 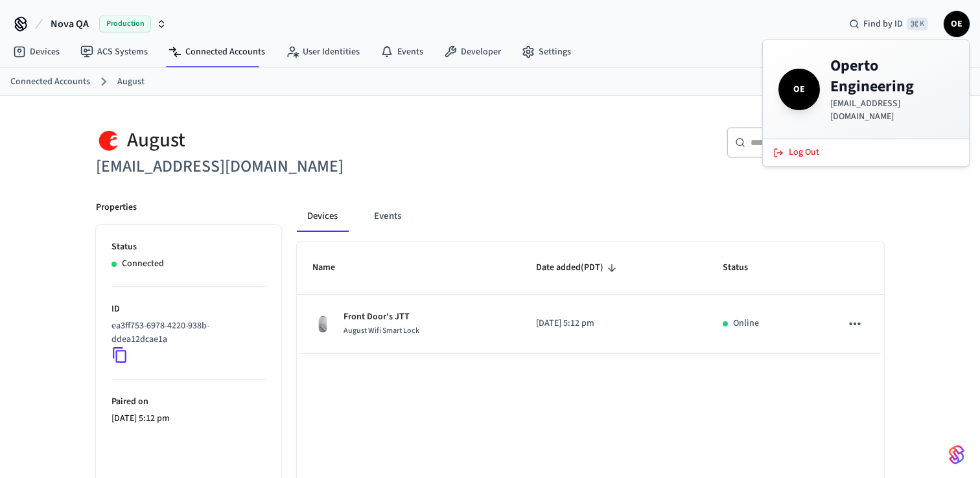 I want to click on p: Paired on, so click(x=188, y=401).